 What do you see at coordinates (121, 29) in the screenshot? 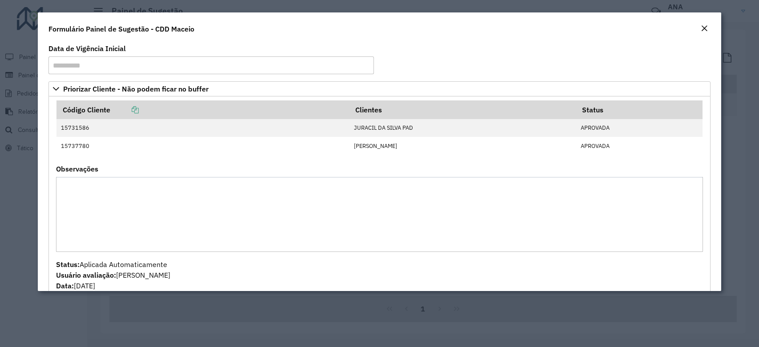
I see `h4: Formulário Painel de Sugestão - CDD Maceio` at bounding box center [121, 29].